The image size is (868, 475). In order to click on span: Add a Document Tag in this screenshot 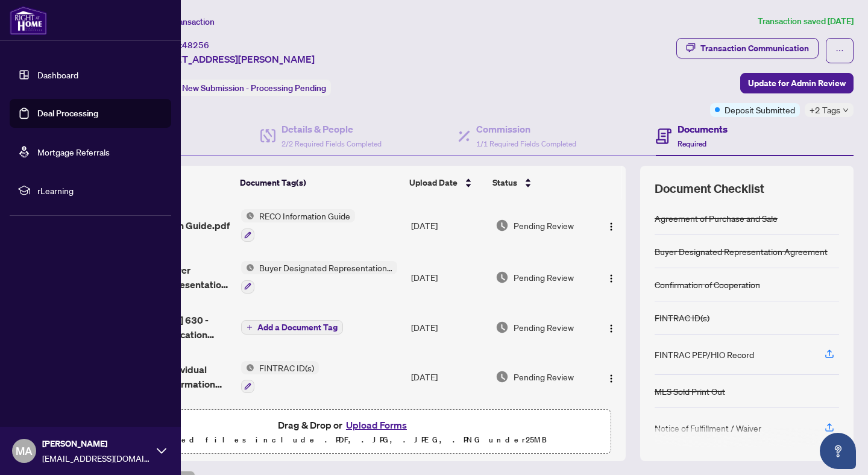, I will do `click(297, 327)`.